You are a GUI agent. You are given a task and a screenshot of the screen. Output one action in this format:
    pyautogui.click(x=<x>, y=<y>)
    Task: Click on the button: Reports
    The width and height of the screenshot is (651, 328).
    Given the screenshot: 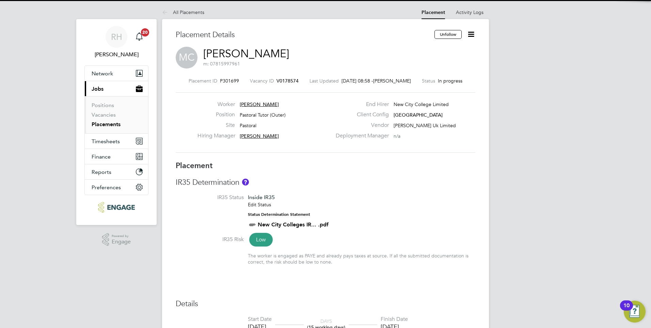 What is the action you would take?
    pyautogui.click(x=116, y=172)
    